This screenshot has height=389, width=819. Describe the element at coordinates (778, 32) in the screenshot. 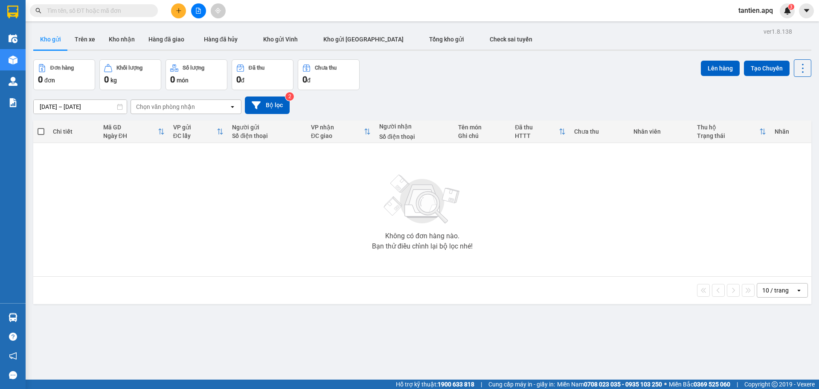

I see `div: ver 1.8.138` at that location.